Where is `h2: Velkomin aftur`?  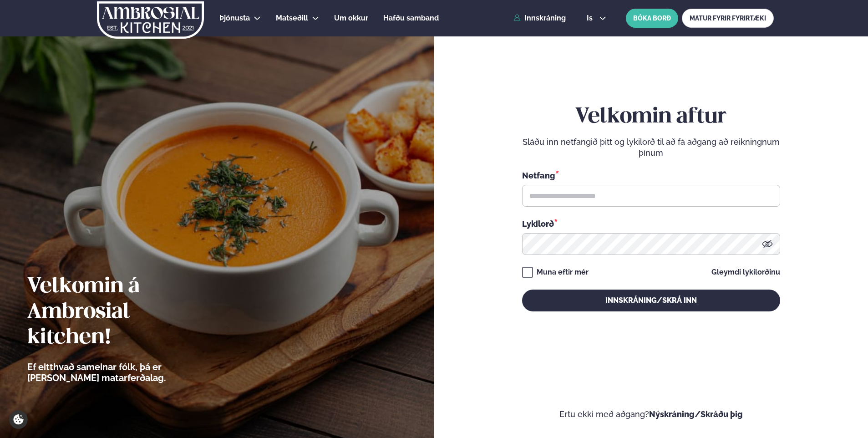
h2: Velkomin aftur is located at coordinates (651, 117).